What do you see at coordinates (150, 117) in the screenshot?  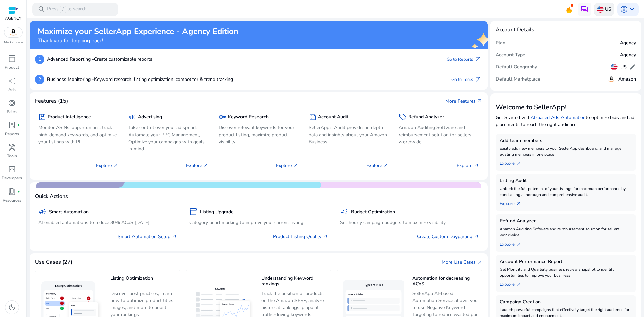 I see `h5: Advertising` at bounding box center [150, 117].